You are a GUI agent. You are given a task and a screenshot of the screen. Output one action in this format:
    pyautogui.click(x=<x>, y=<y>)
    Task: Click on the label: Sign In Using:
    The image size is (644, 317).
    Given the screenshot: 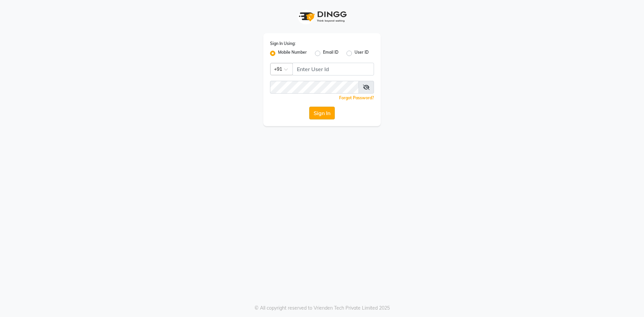 What is the action you would take?
    pyautogui.click(x=283, y=44)
    